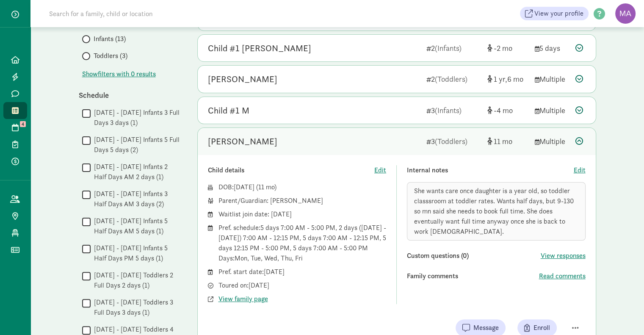  Describe the element at coordinates (110, 39) in the screenshot. I see `span: Infants (13)` at that location.